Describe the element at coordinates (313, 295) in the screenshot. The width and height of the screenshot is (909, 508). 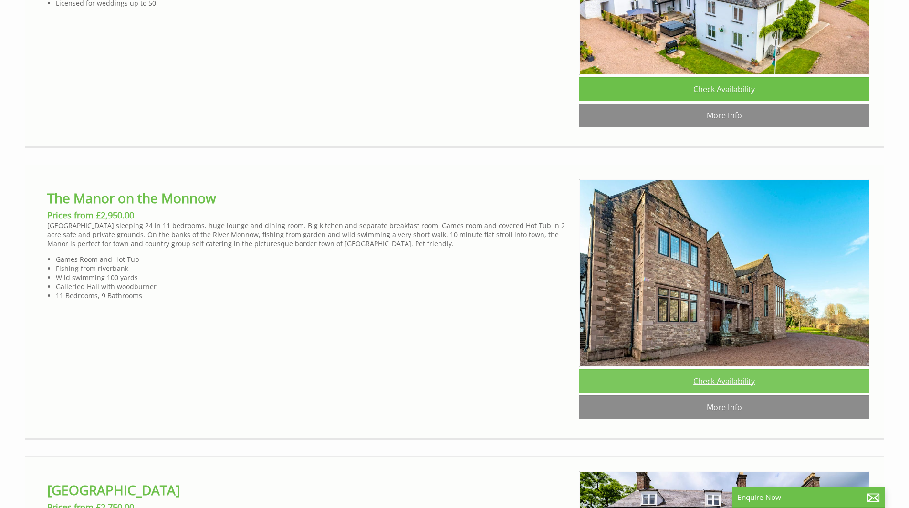
I see `li: 11 Bedrooms, 9 Bathrooms` at that location.